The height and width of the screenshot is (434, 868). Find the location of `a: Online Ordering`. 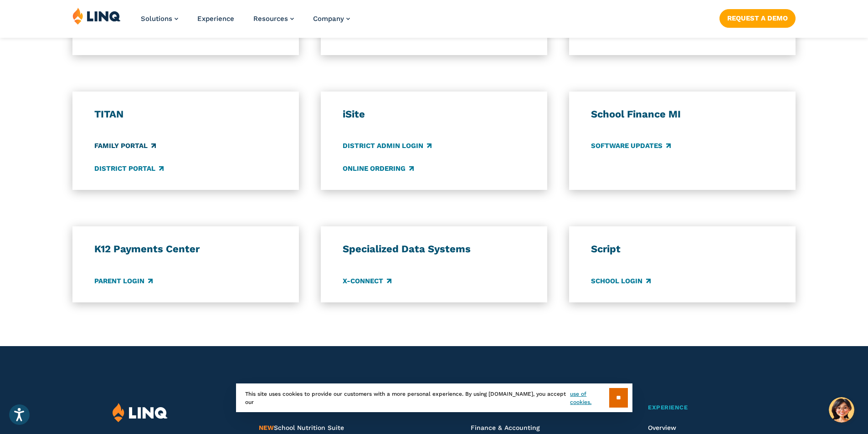

a: Online Ordering is located at coordinates (378, 168).